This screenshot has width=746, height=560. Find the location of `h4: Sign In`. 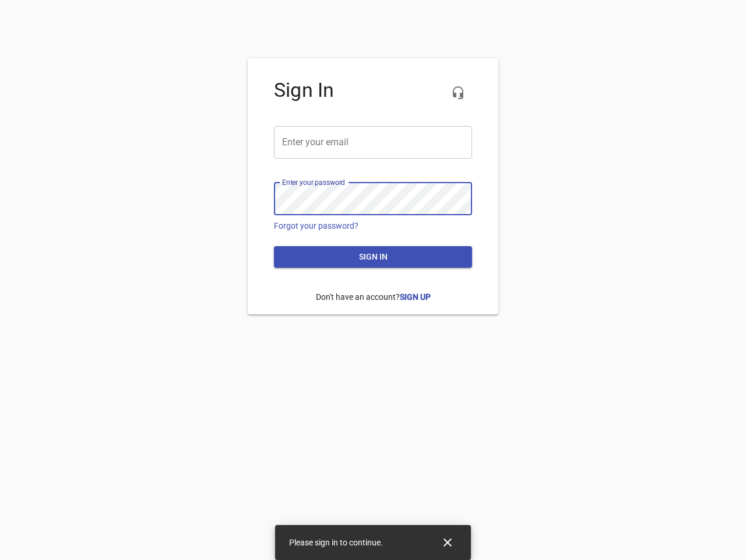

h4: Sign In is located at coordinates (373, 91).